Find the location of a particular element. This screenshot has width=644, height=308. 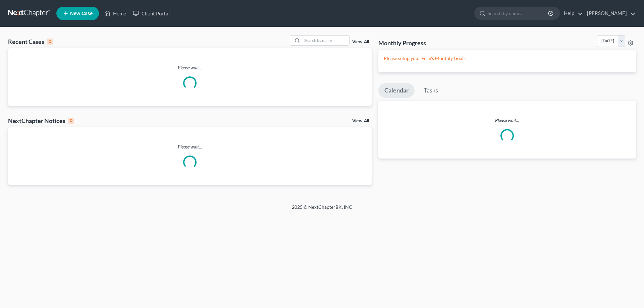

p: Please setup your Firm's Monthly Goals is located at coordinates (507, 58).